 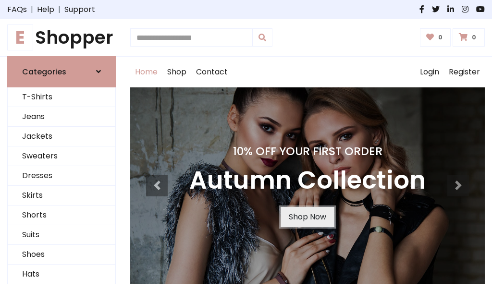 What do you see at coordinates (44, 72) in the screenshot?
I see `h6: Categories` at bounding box center [44, 72].